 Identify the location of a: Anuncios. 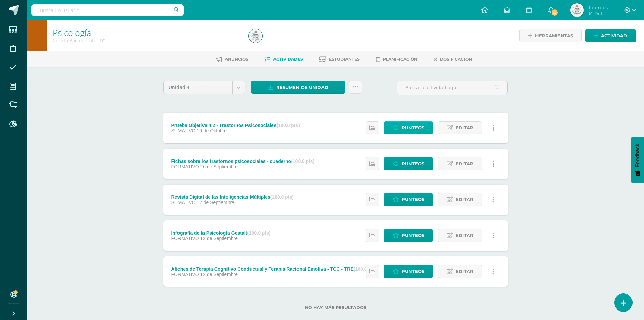
(232, 59).